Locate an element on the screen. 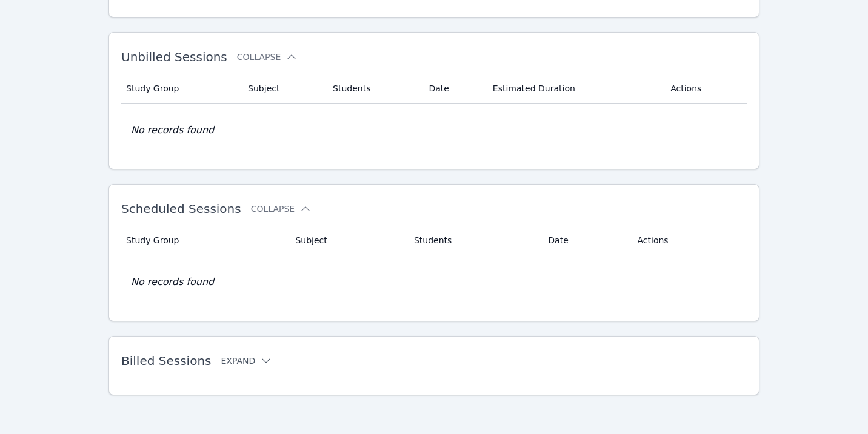  span: Billed Sessions is located at coordinates (166, 361).